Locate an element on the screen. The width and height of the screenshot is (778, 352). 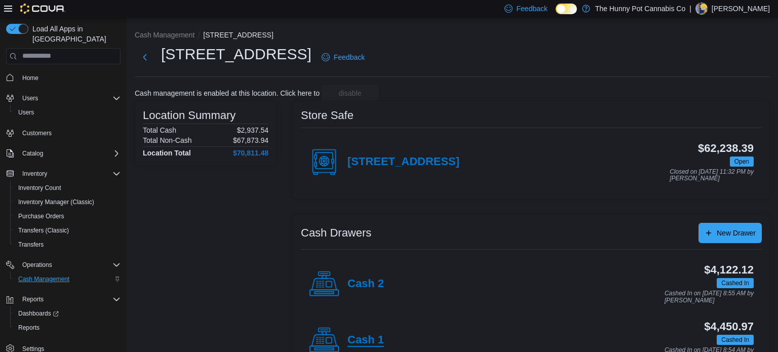
p: Cash management is enabled at this location. Click here to is located at coordinates (227, 93).